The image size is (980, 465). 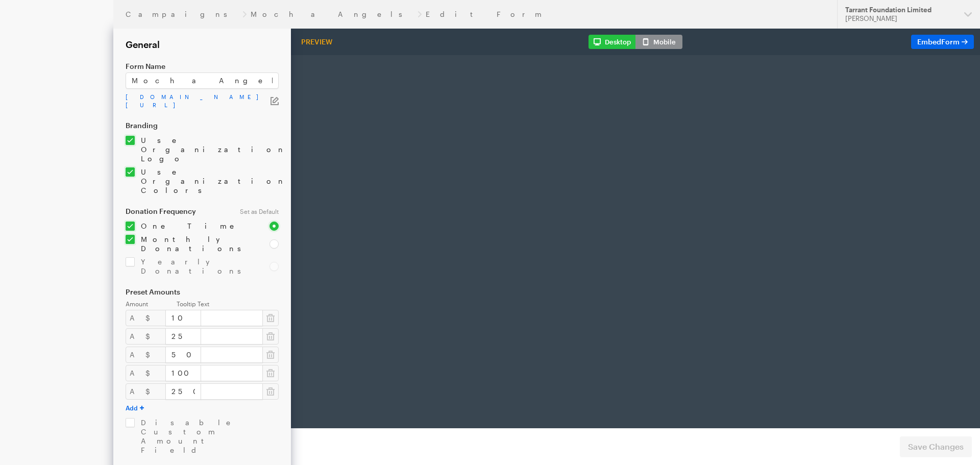 What do you see at coordinates (659, 42) in the screenshot?
I see `button: Mobile` at bounding box center [659, 42].